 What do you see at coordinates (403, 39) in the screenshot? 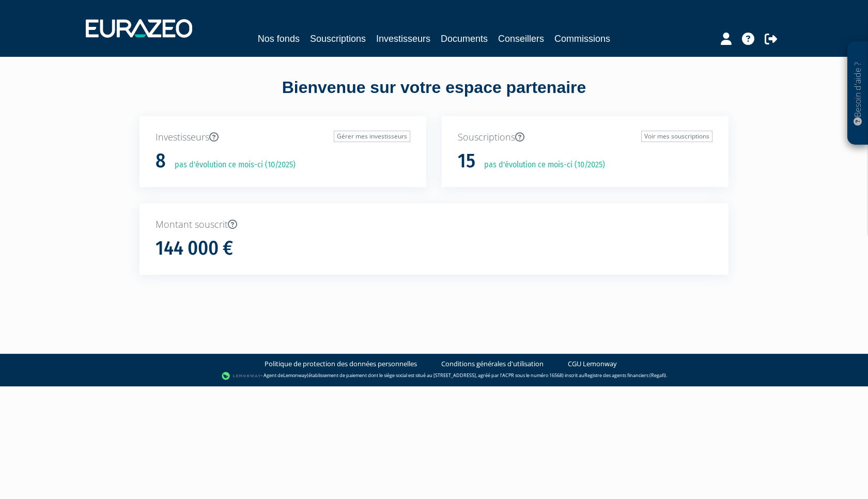
I see `a: Investisseurs` at bounding box center [403, 39].